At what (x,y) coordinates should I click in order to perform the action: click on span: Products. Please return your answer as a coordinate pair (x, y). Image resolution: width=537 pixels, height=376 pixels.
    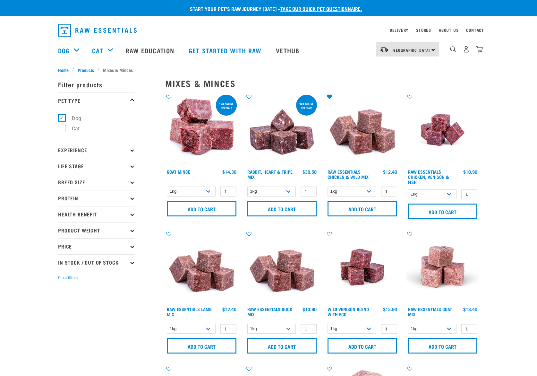
    Looking at the image, I should click on (86, 70).